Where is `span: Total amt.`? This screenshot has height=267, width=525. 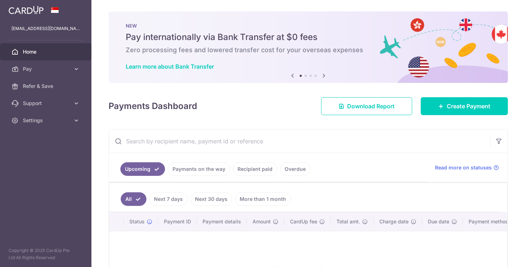 span: Total amt. is located at coordinates (348, 221).